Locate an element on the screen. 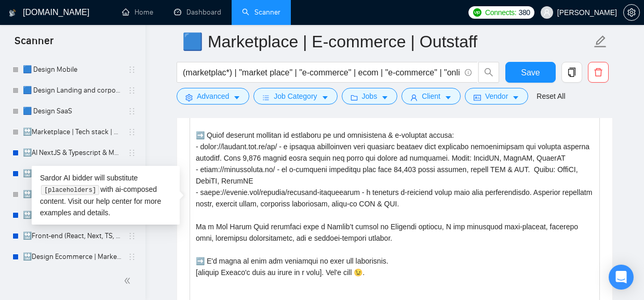 This screenshot has height=300, width=644. div: Open Intercom Messenger is located at coordinates (622, 277).